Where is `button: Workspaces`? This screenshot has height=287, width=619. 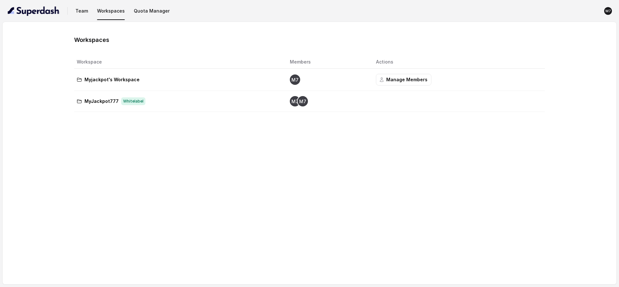
button: Workspaces is located at coordinates (111, 11).